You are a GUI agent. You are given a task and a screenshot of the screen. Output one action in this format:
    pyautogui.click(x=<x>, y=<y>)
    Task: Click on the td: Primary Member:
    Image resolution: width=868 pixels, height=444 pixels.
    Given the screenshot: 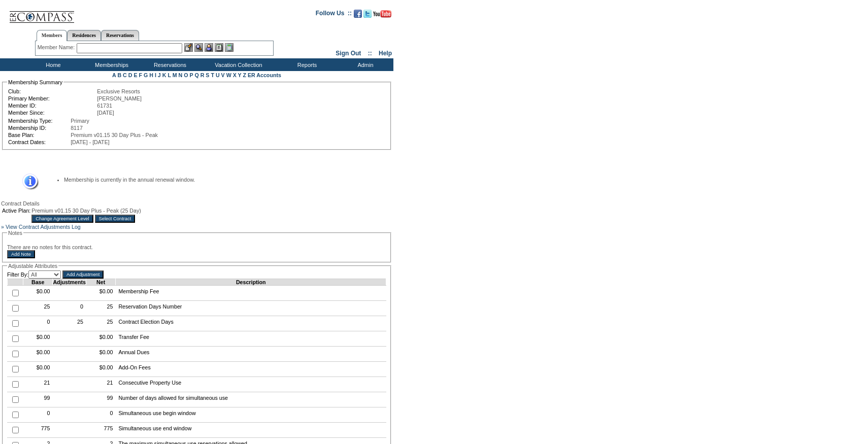 What is the action you would take?
    pyautogui.click(x=51, y=99)
    